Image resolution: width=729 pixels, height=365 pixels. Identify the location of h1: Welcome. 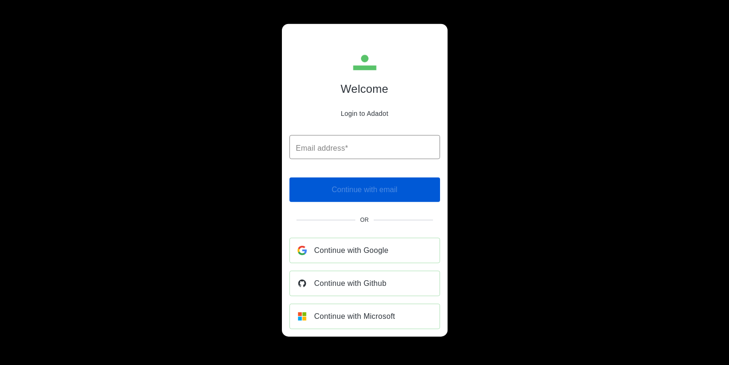
(364, 88).